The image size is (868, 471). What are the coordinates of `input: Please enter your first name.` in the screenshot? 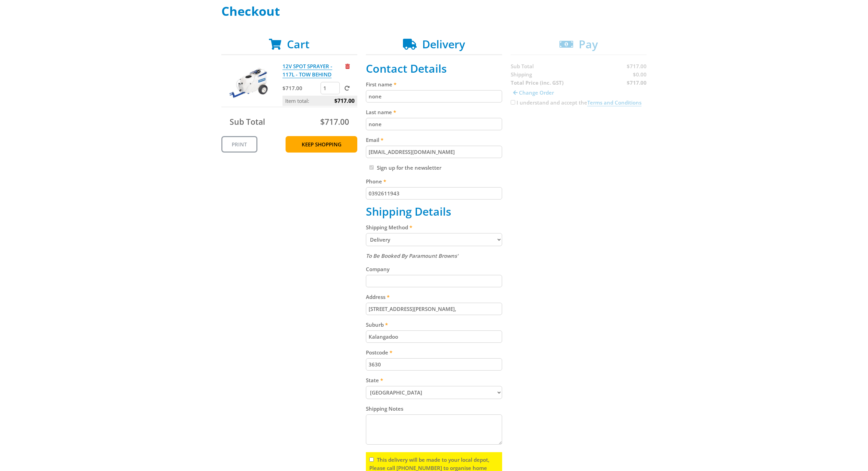 It's located at (434, 96).